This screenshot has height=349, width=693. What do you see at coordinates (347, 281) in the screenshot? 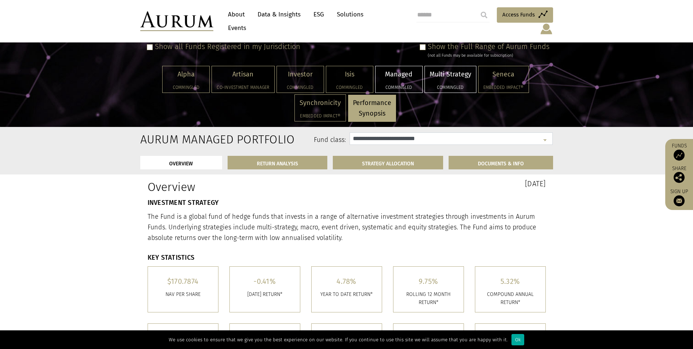
I see `h5: 4.78%` at bounding box center [347, 281].